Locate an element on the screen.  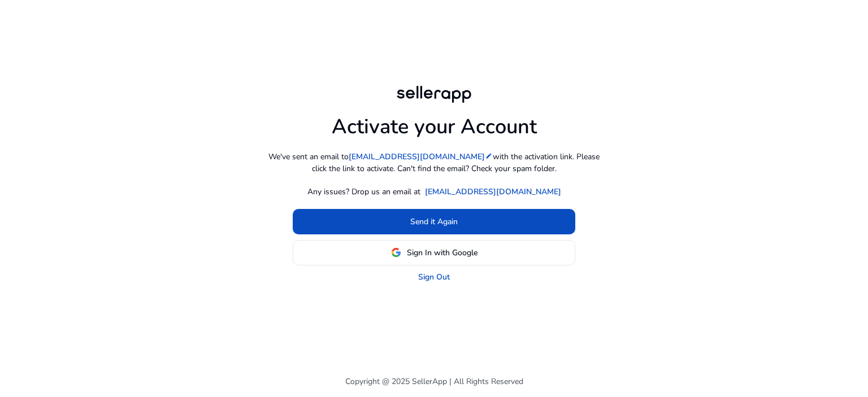
img: google-logo.svg is located at coordinates (397, 253).